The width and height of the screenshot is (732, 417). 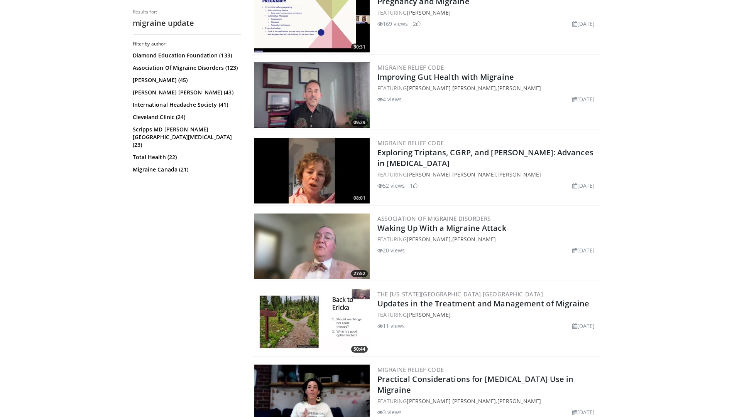 I want to click on li: 11 views, so click(x=391, y=326).